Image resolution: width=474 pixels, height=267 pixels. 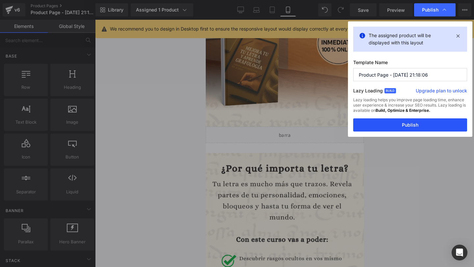 I want to click on label: Template Name, so click(x=410, y=64).